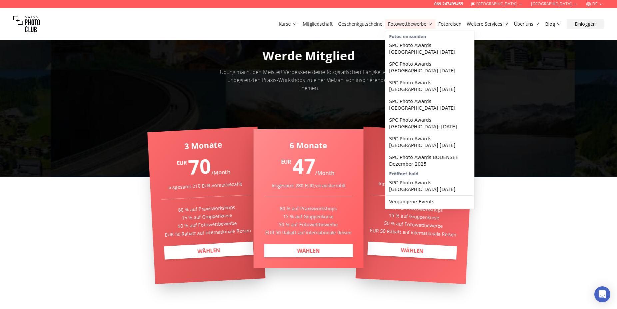  Describe the element at coordinates (318, 24) in the screenshot. I see `a: Mitgliedschaft` at that location.